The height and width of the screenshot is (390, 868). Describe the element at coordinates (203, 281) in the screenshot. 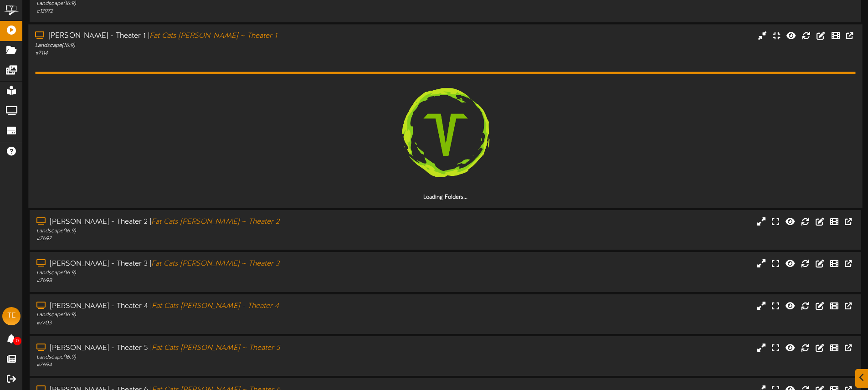

I see `div: # 7698` at that location.